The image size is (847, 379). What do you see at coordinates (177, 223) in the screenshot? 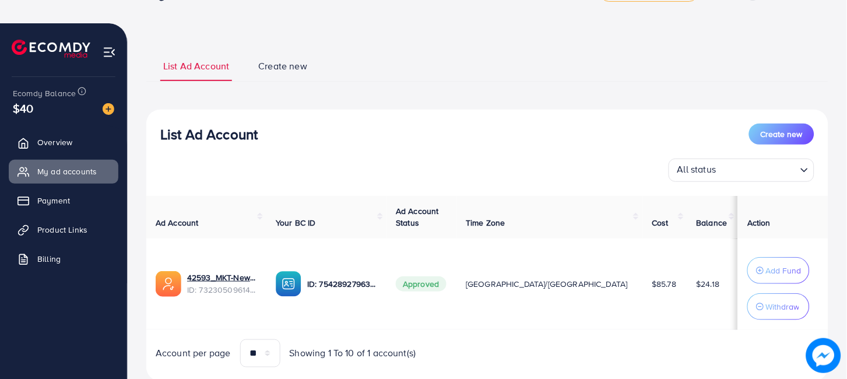
I see `span: Ad Account` at bounding box center [177, 223].